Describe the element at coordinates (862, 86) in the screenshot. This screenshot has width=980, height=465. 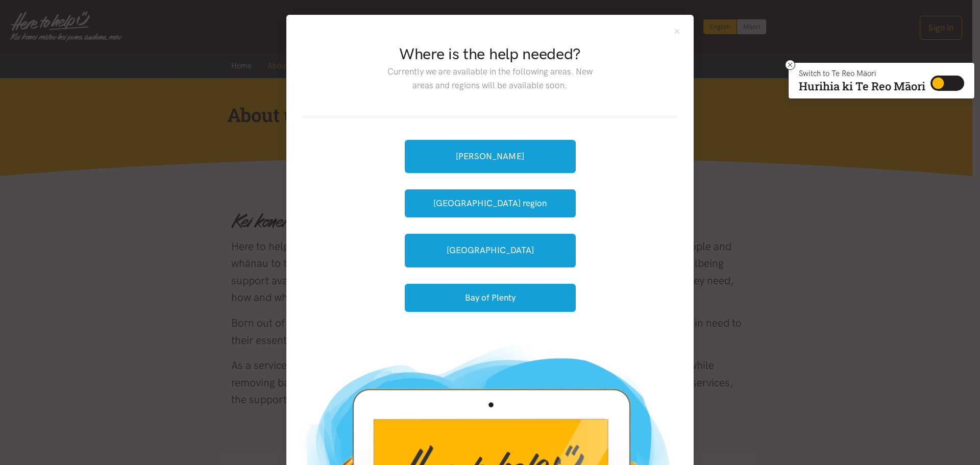
I see `p: Hurihia ki Te Reo Māori` at that location.